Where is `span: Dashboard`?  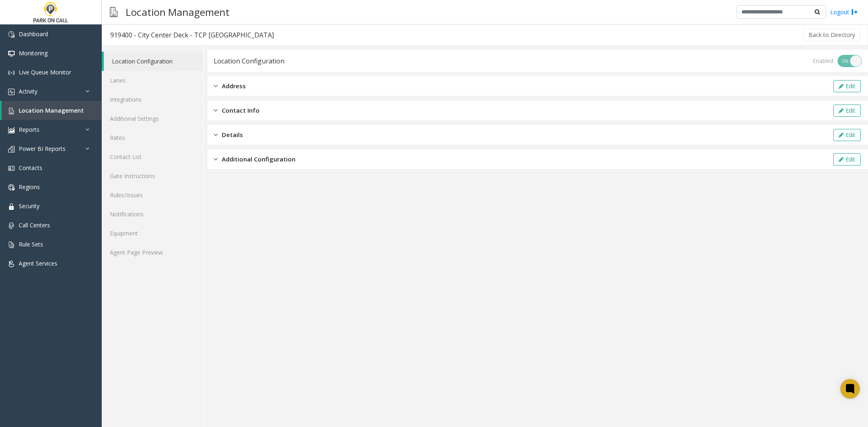 span: Dashboard is located at coordinates (33, 34).